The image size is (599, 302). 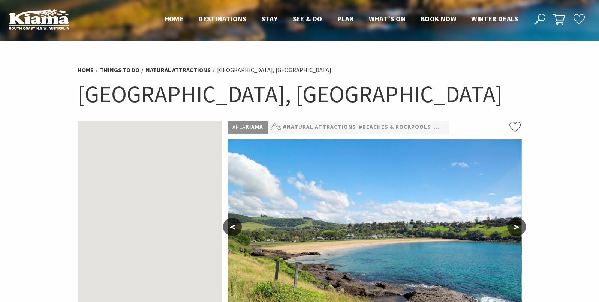 What do you see at coordinates (438, 19) in the screenshot?
I see `span: Book now` at bounding box center [438, 19].